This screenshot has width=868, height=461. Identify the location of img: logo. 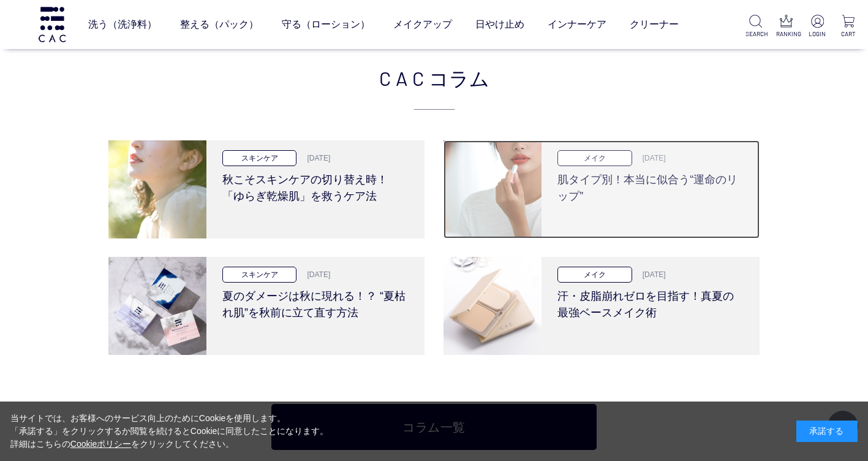
(52, 24).